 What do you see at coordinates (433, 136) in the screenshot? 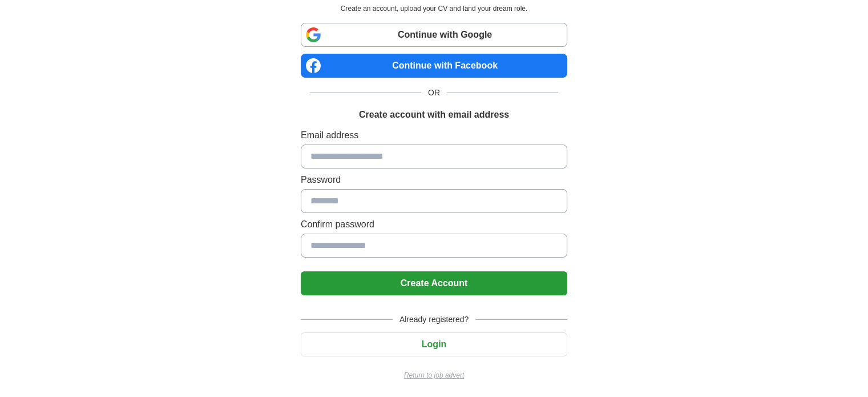
I see `label: Email address` at bounding box center [433, 136].